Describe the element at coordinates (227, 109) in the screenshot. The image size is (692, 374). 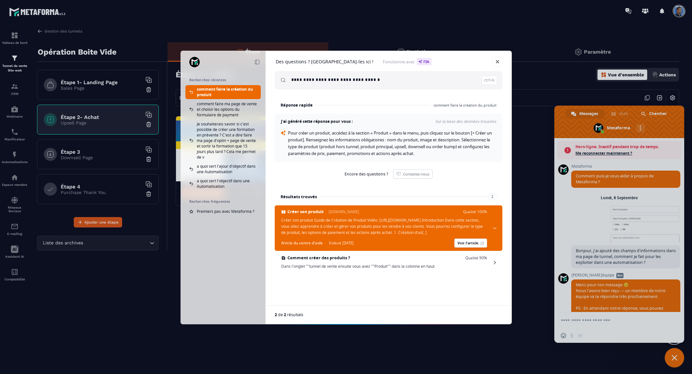
I see `span: comment faire ma page de vente et choisir les options du formulaire de payment` at that location.